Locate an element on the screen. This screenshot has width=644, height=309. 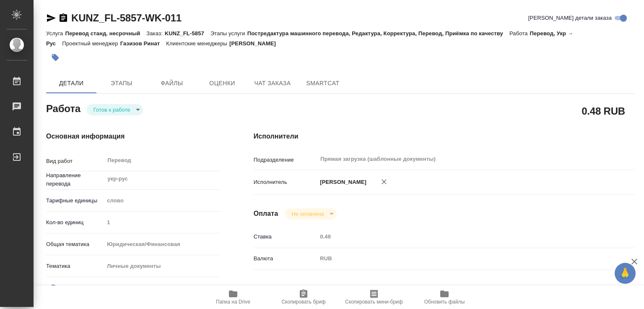
button: Скопировать ссылку для ЯМессенджера is located at coordinates (51, 18).